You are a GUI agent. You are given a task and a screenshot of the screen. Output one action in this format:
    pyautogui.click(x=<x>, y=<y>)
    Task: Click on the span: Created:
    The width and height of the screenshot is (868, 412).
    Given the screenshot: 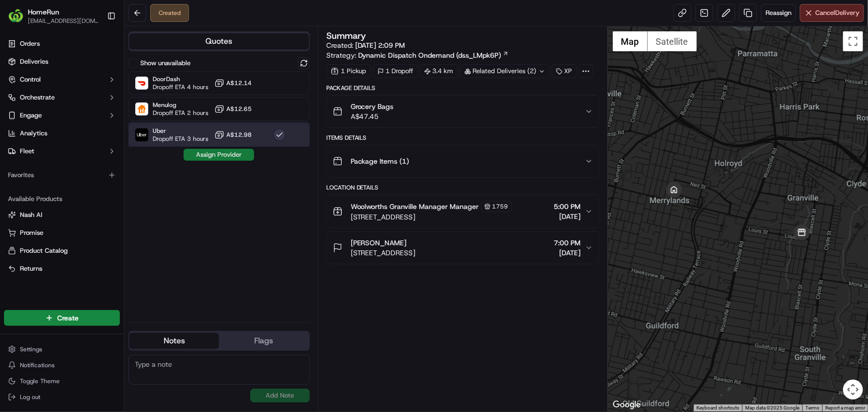 What is the action you would take?
    pyautogui.click(x=365, y=45)
    